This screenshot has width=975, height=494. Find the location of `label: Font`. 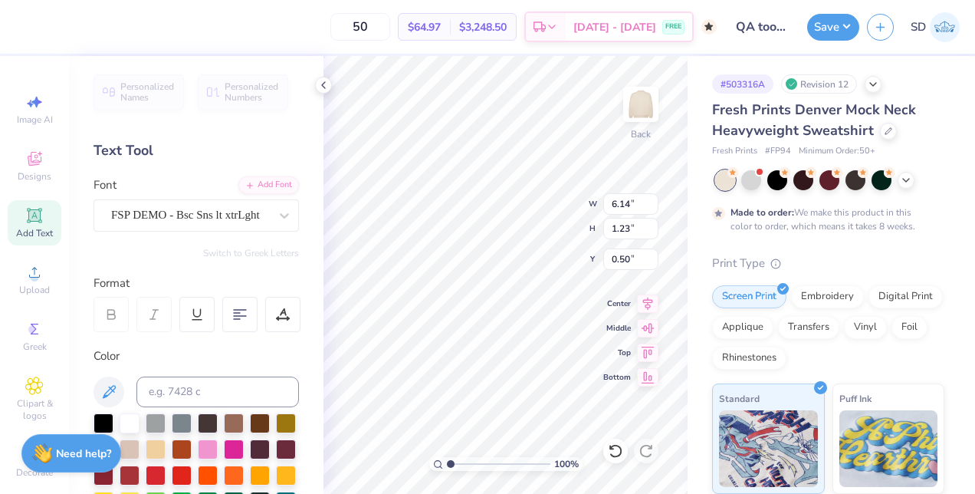

label: Font is located at coordinates (105, 185).